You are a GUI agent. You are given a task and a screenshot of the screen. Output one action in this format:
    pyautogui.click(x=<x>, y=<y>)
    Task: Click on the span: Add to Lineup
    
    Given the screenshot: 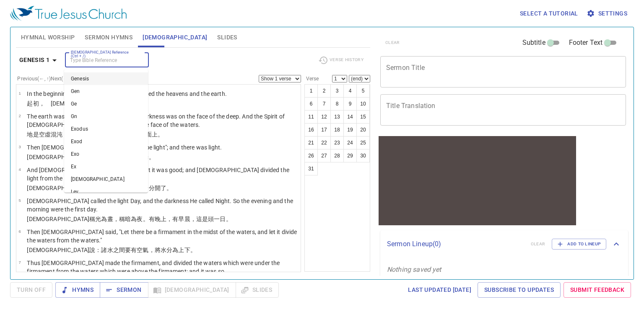 What is the action you would take?
    pyautogui.click(x=580, y=245)
    